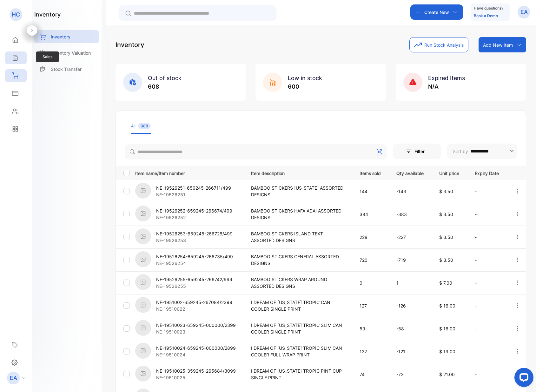 The height and width of the screenshot is (392, 536). I want to click on p: BAMBOO STICKERS WRAP AROUND ASSORTED DESIGNS, so click(299, 283).